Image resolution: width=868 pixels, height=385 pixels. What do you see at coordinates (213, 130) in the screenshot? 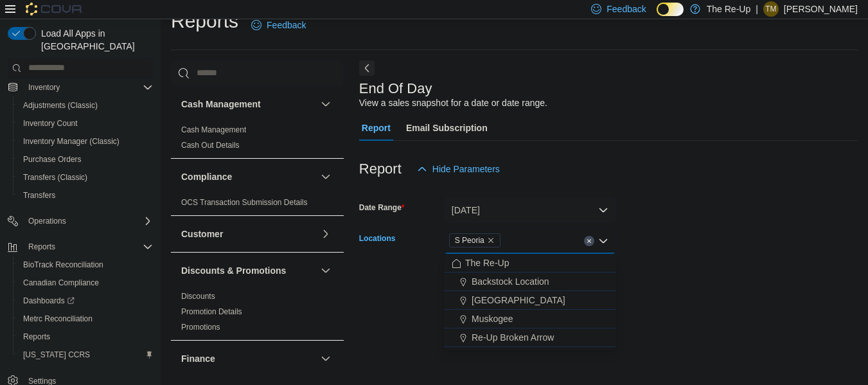
I see `span: Cash Management` at bounding box center [213, 130].